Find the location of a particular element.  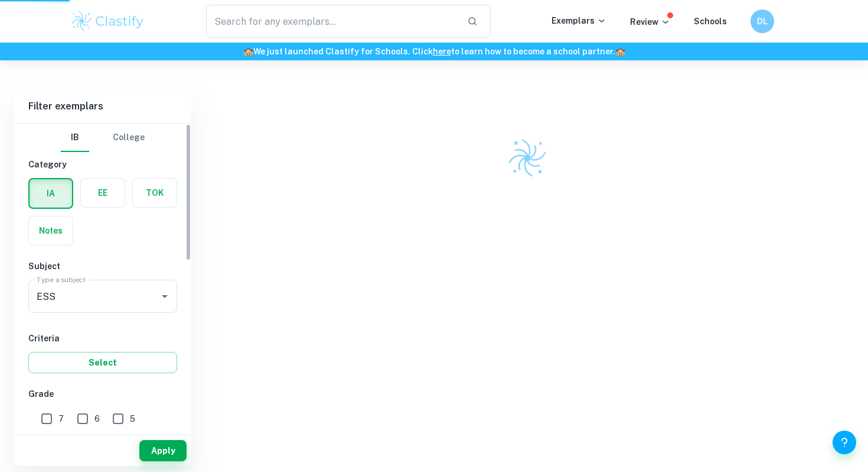

a: here is located at coordinates (442, 52).